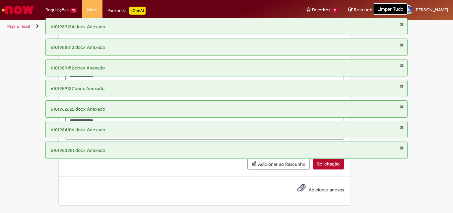 The image size is (453, 213). Describe the element at coordinates (279, 164) in the screenshot. I see `button: Adicionar ao Rascunho` at that location.